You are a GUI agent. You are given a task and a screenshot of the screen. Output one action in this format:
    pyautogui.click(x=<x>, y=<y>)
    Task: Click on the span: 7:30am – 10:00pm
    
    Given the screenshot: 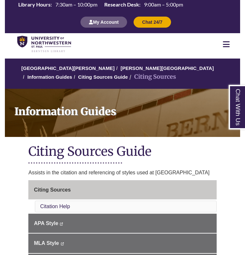 What is the action you would take?
    pyautogui.click(x=76, y=4)
    